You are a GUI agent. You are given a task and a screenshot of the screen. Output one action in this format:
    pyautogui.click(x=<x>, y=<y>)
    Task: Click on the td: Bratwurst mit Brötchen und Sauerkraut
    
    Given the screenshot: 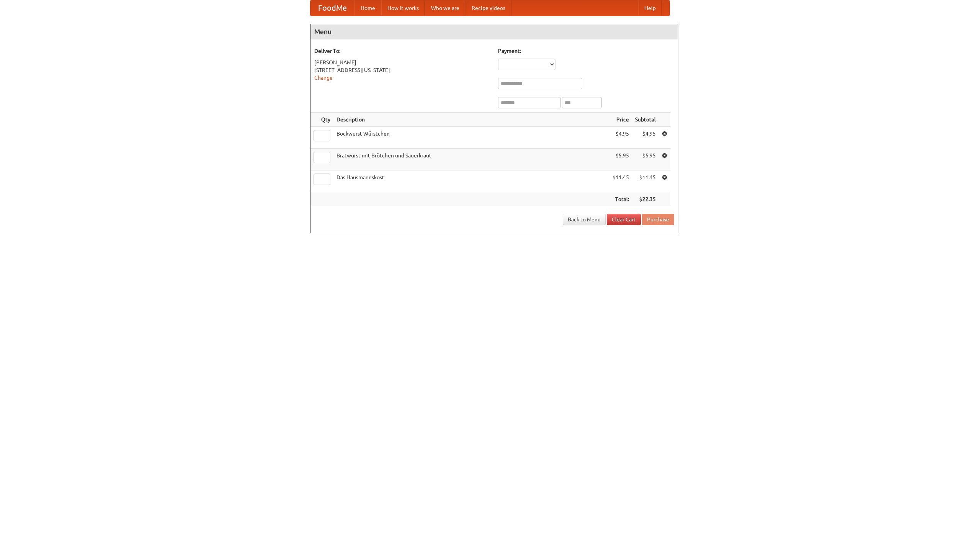 What is the action you would take?
    pyautogui.click(x=471, y=159)
    